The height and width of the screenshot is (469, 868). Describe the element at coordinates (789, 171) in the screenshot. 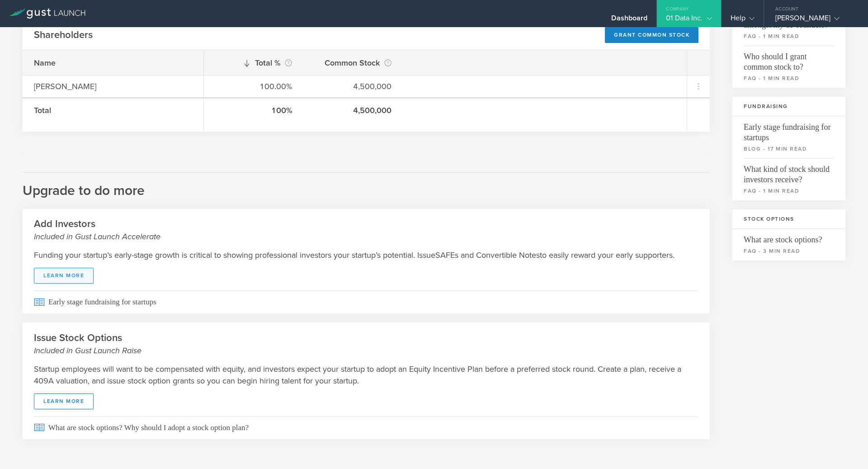

I see `span: What kind of stock should investors receive?` at that location.